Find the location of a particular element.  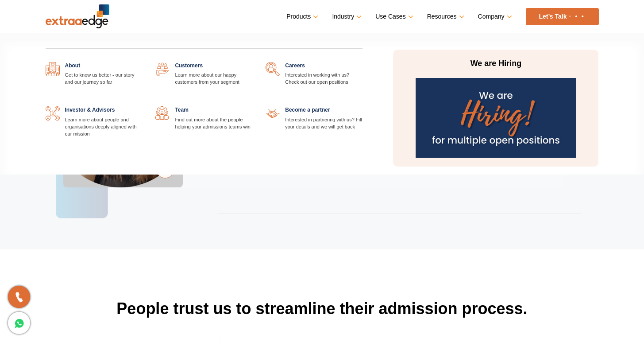

a: Products is located at coordinates (301, 16).